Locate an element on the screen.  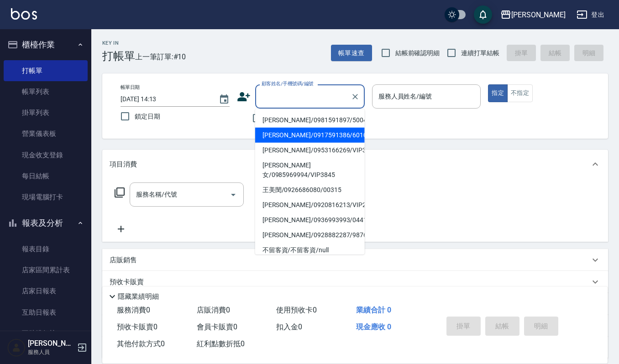
button: Choose date, selected date is 2025-09-19 is located at coordinates (224, 99).